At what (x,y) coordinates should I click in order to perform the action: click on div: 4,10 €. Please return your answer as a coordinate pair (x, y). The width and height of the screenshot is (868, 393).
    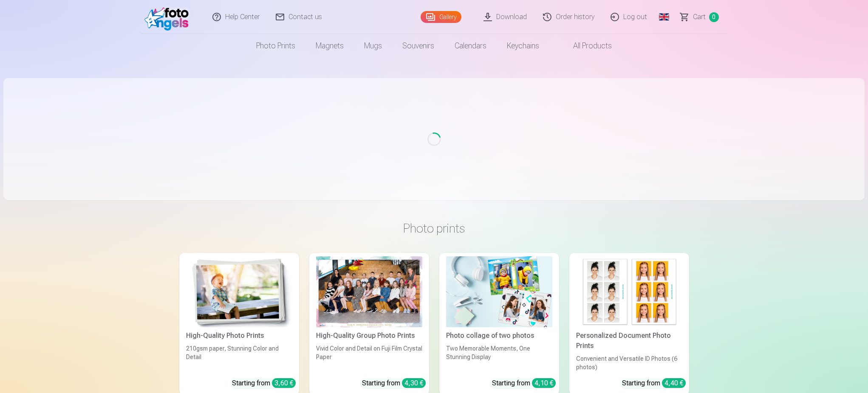
    Looking at the image, I should click on (544, 383).